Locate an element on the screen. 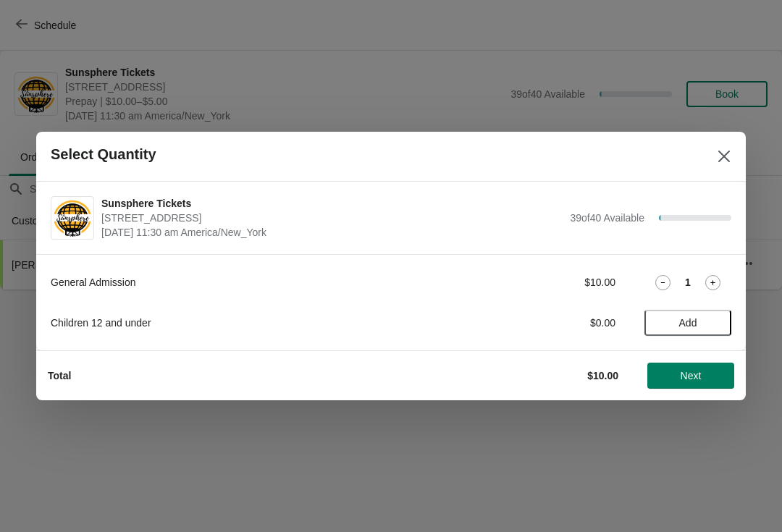 The image size is (782, 532). div: $10.00 is located at coordinates (549, 282).